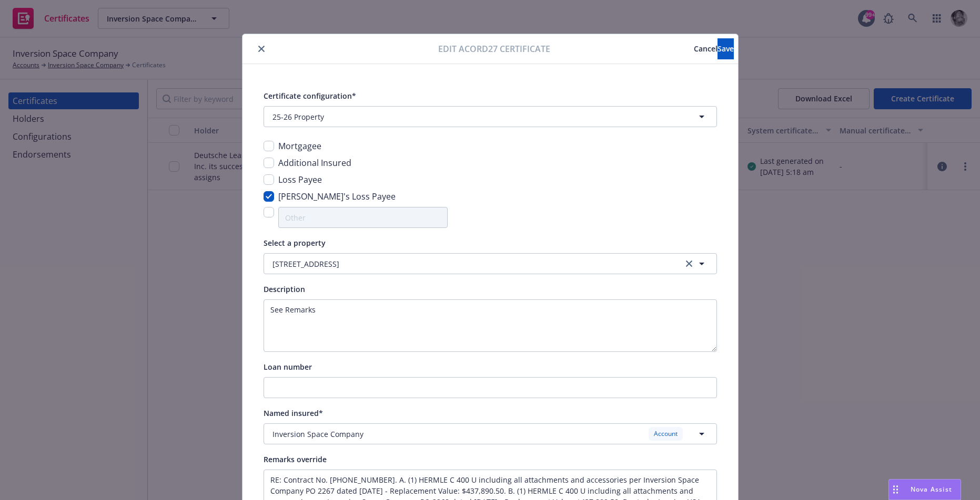 The height and width of the screenshot is (500, 980). I want to click on div: Drag to move, so click(895, 490).